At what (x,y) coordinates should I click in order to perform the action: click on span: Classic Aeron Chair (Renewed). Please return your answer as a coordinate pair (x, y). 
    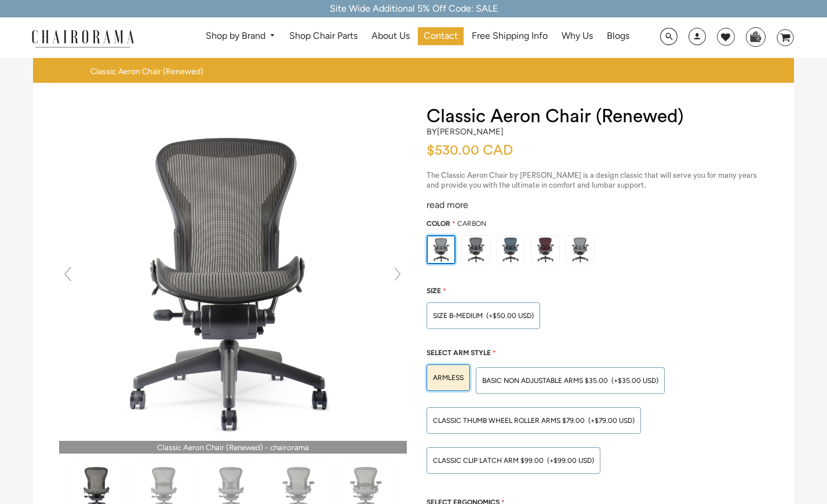
    Looking at the image, I should click on (147, 72).